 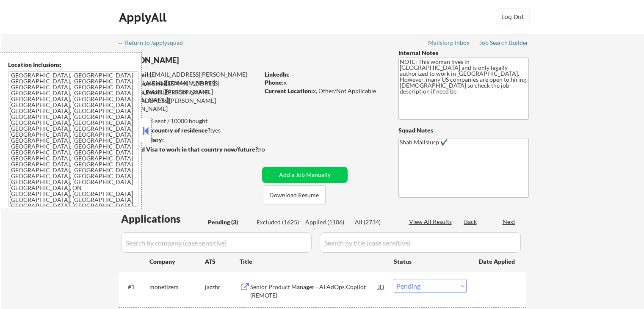 What do you see at coordinates (135, 287) in the screenshot?
I see `div: #1` at bounding box center [135, 287].